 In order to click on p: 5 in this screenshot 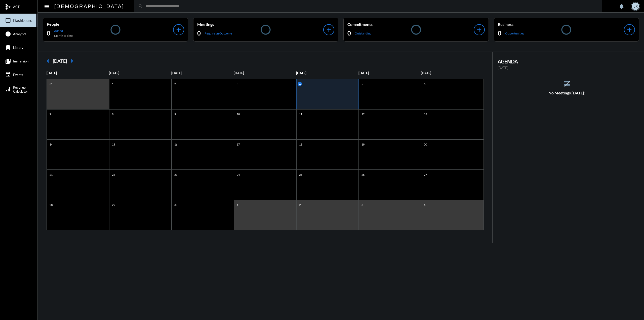, I will do `click(362, 84)`.